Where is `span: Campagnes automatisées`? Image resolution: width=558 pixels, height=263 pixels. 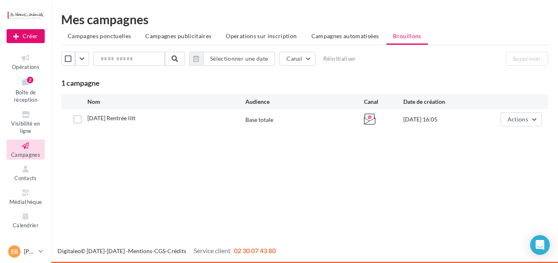 span: Campagnes automatisées is located at coordinates (345, 36).